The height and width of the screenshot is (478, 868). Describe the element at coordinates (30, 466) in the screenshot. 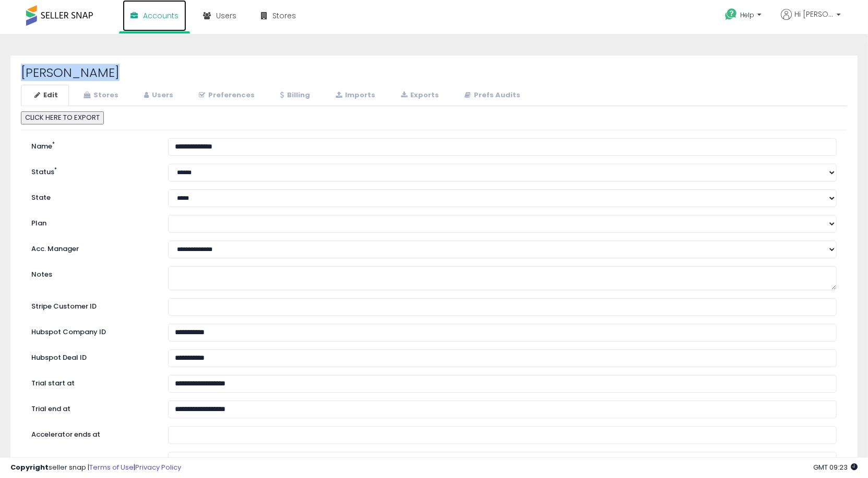

I see `strong: Copyright` at that location.